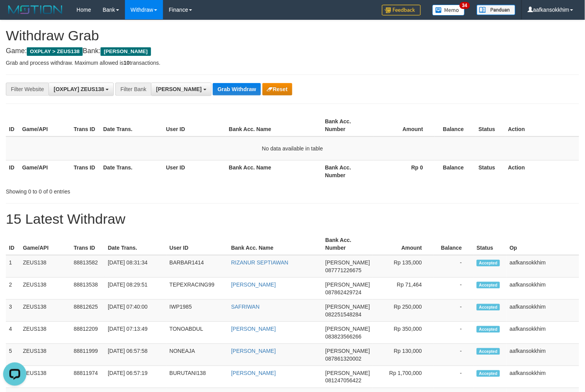 Image resolution: width=585 pixels, height=392 pixels. I want to click on span: 34, so click(464, 5).